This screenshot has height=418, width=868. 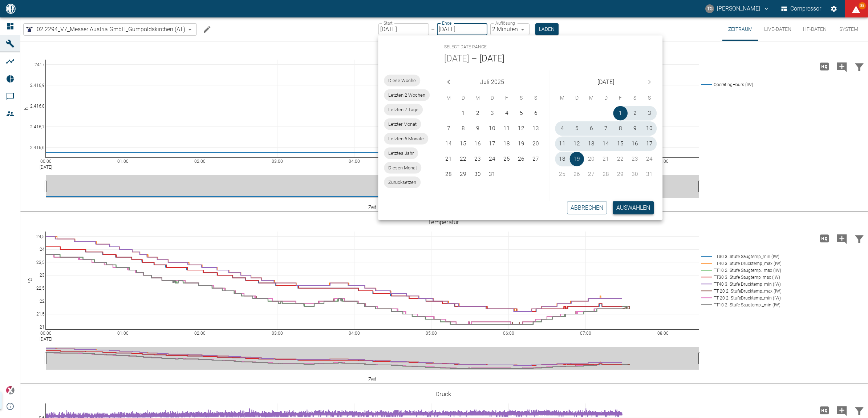 What do you see at coordinates (448, 174) in the screenshot?
I see `button: 28` at bounding box center [448, 174].